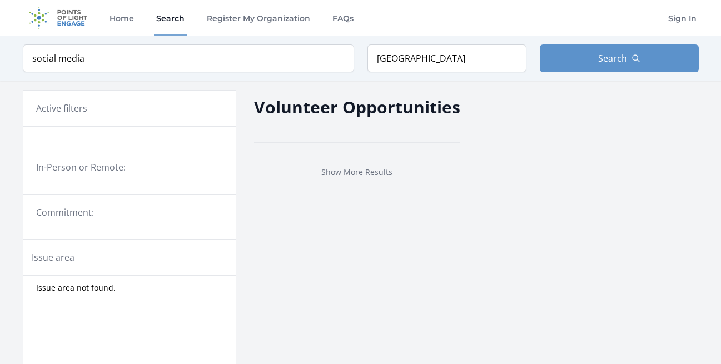 The image size is (721, 364). What do you see at coordinates (619, 58) in the screenshot?
I see `button: Search` at bounding box center [619, 58].